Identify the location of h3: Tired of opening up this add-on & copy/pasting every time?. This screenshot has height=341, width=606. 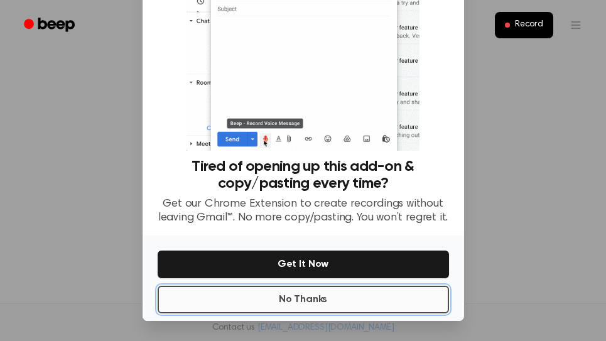
(303, 175).